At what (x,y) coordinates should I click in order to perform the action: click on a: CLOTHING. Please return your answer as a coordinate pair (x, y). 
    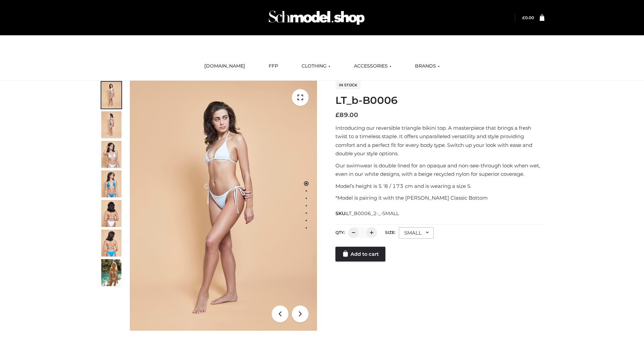
    Looking at the image, I should click on (316, 66).